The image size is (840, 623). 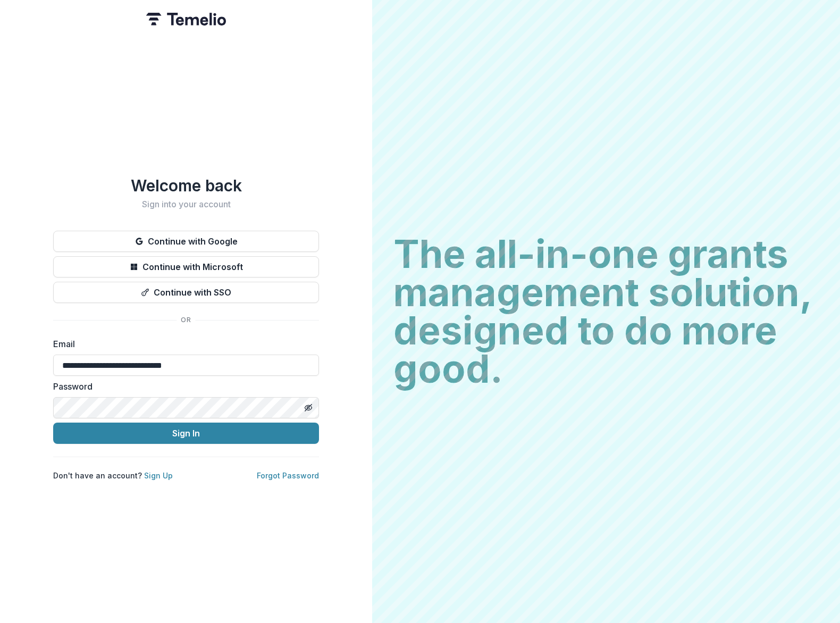 What do you see at coordinates (113, 475) in the screenshot?
I see `p: Don't have an account?` at bounding box center [113, 475].